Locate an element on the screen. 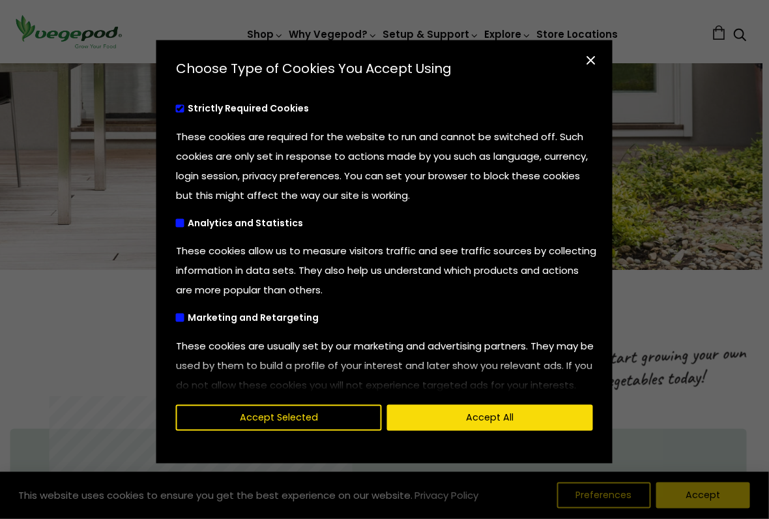  p: Choose Type of Cookies You Accept Using is located at coordinates (384, 69).